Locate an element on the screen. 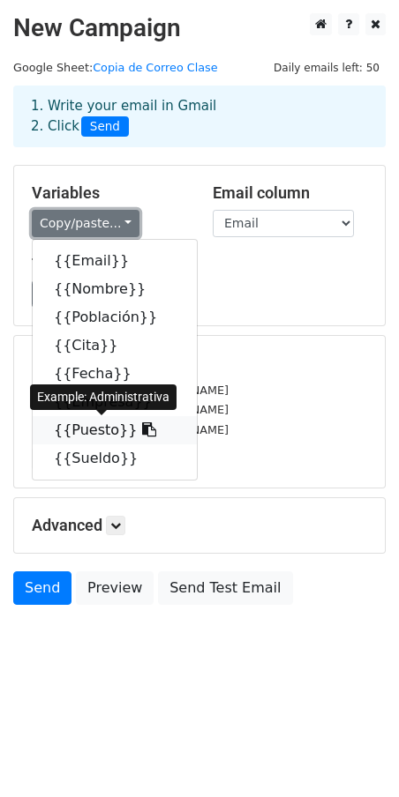  h5: Email column is located at coordinates (289, 193).